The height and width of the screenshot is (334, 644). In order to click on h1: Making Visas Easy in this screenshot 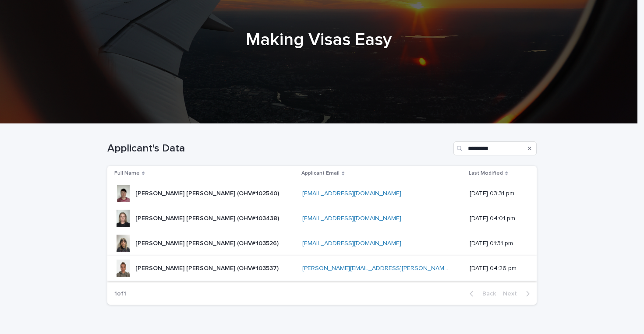, I will do `click(319, 40)`.